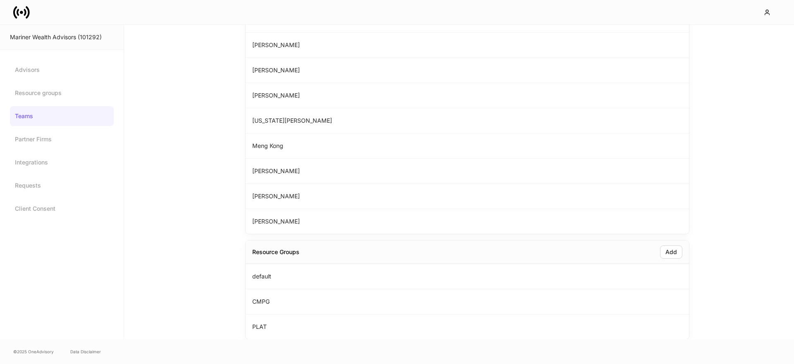  What do you see at coordinates (262, 276) in the screenshot?
I see `p: default` at bounding box center [262, 276].